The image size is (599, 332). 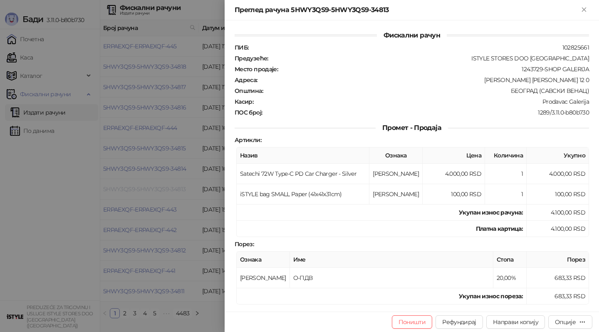 I want to click on div: Преглед рачуна 5HWY3QS9-5HWY3QS9-34813, so click(x=407, y=10).